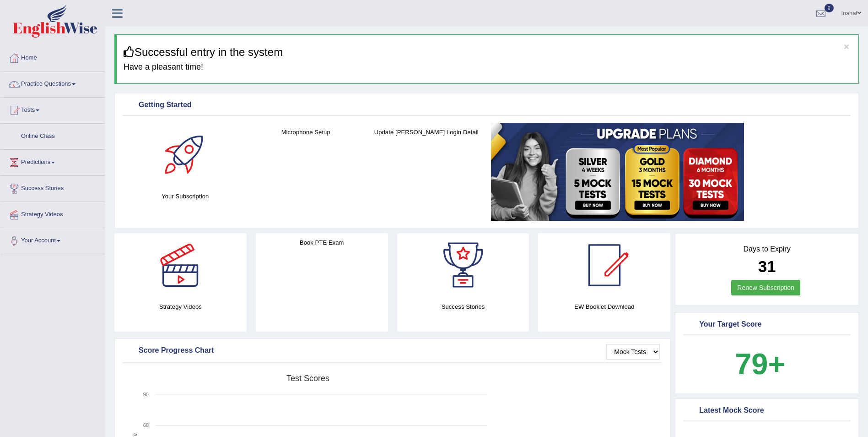 The image size is (868, 437). I want to click on a: Strategy Videos, so click(52, 213).